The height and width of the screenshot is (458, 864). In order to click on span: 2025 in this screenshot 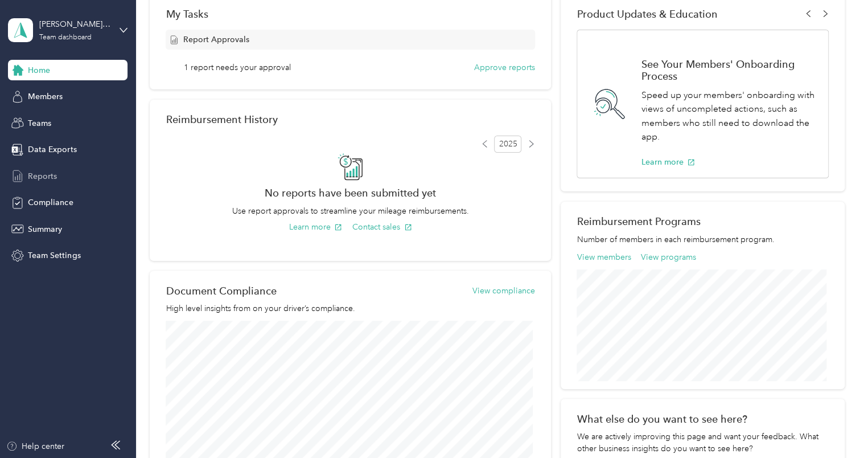, I will do `click(508, 144)`.